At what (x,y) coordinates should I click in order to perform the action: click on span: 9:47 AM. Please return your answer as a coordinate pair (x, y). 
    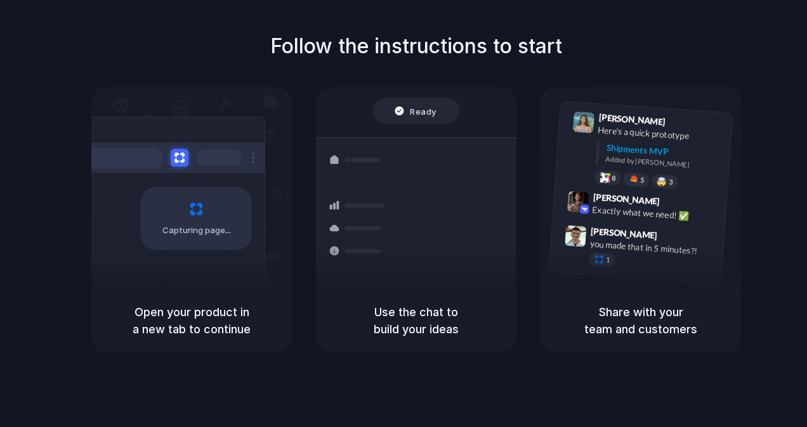
    Looking at the image, I should click on (673, 238).